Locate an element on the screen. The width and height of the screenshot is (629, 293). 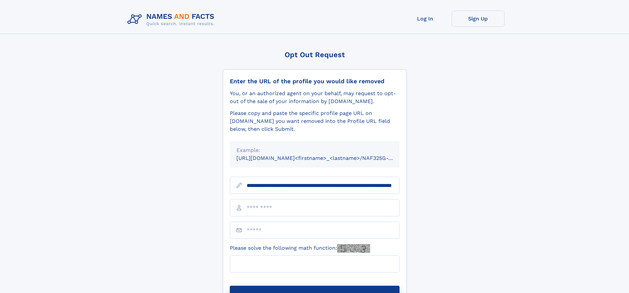
label: Please solve the following math function: is located at coordinates (300, 248).